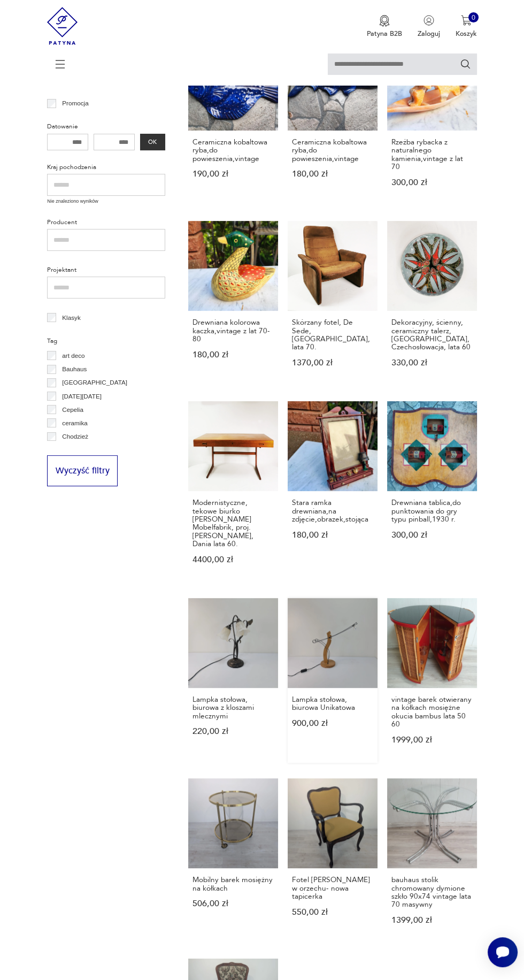 The height and width of the screenshot is (980, 524). I want to click on a: Lampka stołowa, biurowa z kloszami mlecznymiLampka stołowa, biurowa z kloszami mlecznymi220,00 zł, so click(233, 681).